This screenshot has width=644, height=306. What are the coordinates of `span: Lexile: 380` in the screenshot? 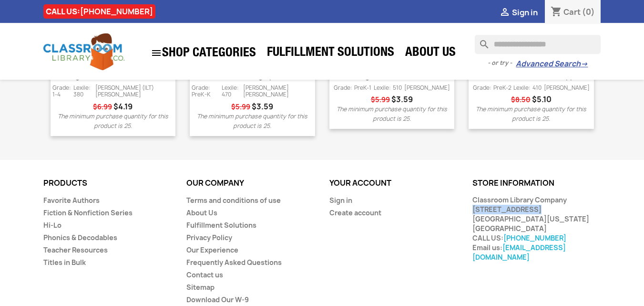 It's located at (84, 91).